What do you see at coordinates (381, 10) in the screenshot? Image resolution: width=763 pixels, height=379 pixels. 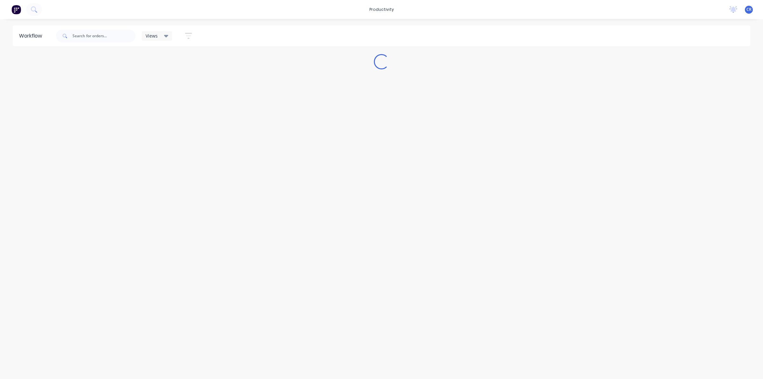 I see `div: productivity` at bounding box center [381, 10].